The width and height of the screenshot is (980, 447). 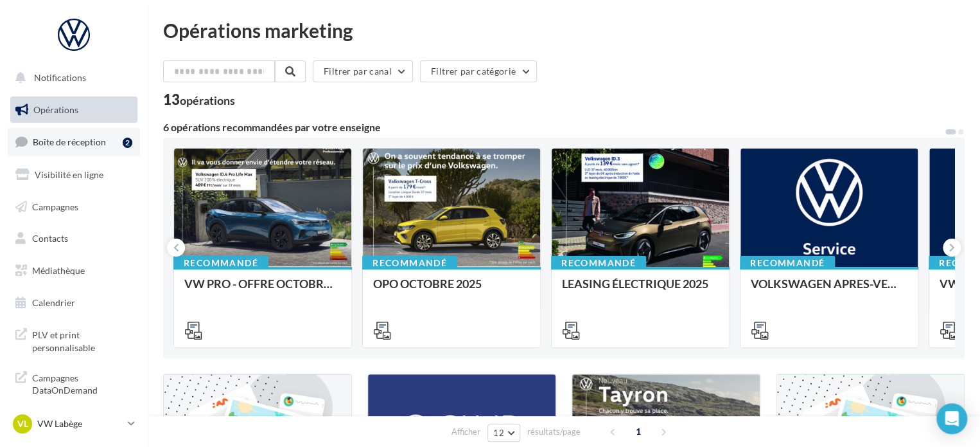 I want to click on div: 2, so click(x=127, y=143).